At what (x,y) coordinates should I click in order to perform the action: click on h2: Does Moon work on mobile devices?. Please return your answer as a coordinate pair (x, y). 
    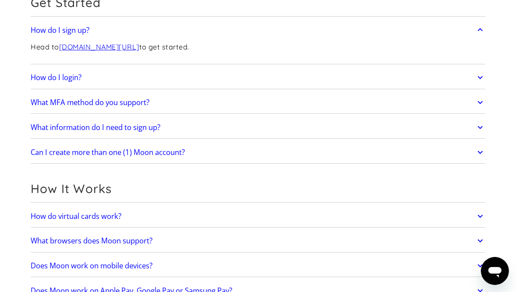
    Looking at the image, I should click on (92, 266).